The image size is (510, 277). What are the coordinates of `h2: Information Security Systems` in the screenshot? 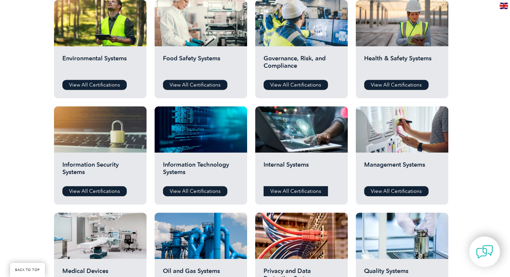 It's located at (100, 171).